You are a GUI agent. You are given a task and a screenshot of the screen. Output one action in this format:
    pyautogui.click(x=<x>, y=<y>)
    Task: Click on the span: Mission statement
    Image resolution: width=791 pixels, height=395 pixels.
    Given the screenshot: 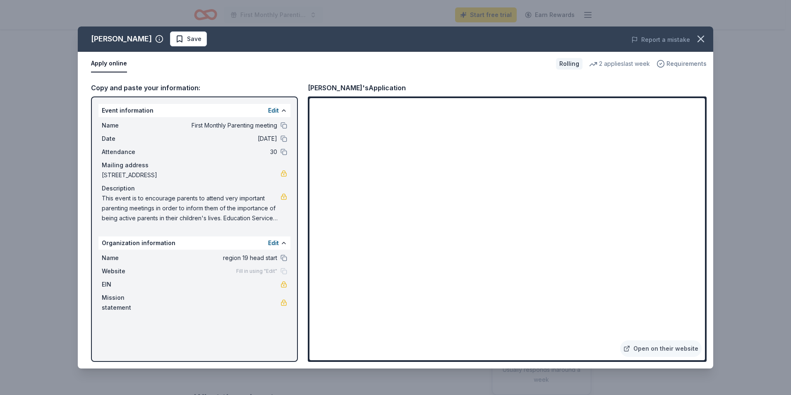 What is the action you would take?
    pyautogui.click(x=130, y=303)
    